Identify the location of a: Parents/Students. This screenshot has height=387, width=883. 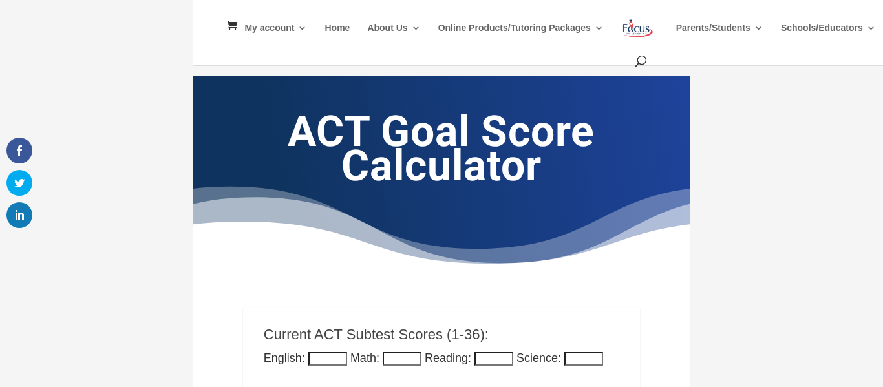
(720, 38).